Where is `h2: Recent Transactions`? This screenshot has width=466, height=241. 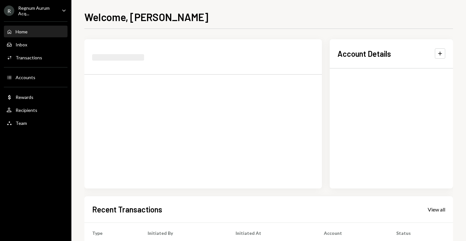
h2: Recent Transactions is located at coordinates (127, 209).